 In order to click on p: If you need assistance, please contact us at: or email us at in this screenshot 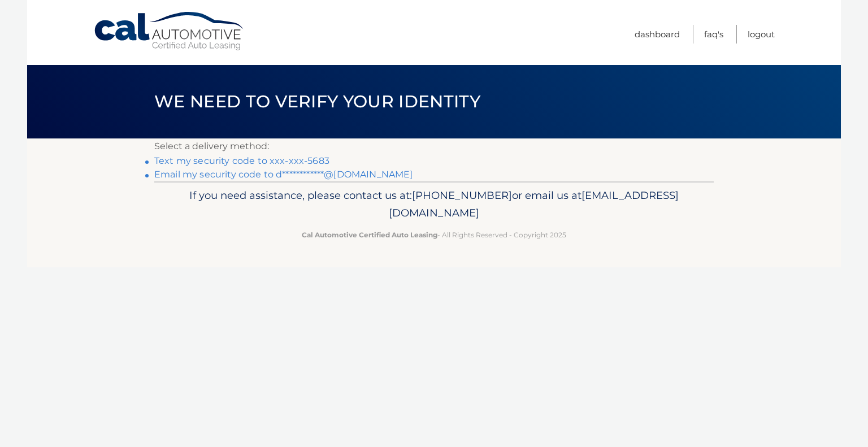, I will do `click(434, 204)`.